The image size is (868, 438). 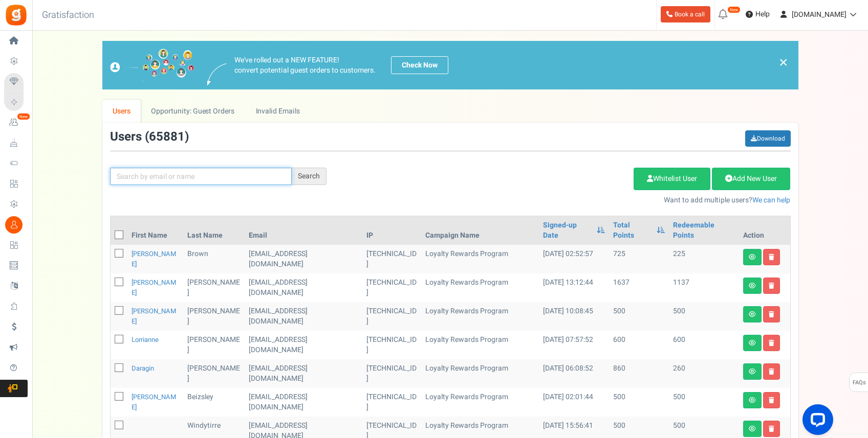 I want to click on th: Action, so click(x=764, y=230).